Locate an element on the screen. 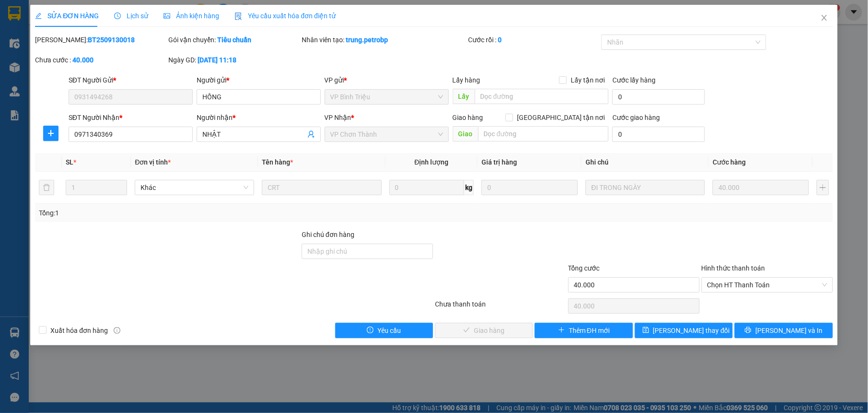 Image resolution: width=868 pixels, height=413 pixels. div: Chưa thanh toán is located at coordinates (501, 307).